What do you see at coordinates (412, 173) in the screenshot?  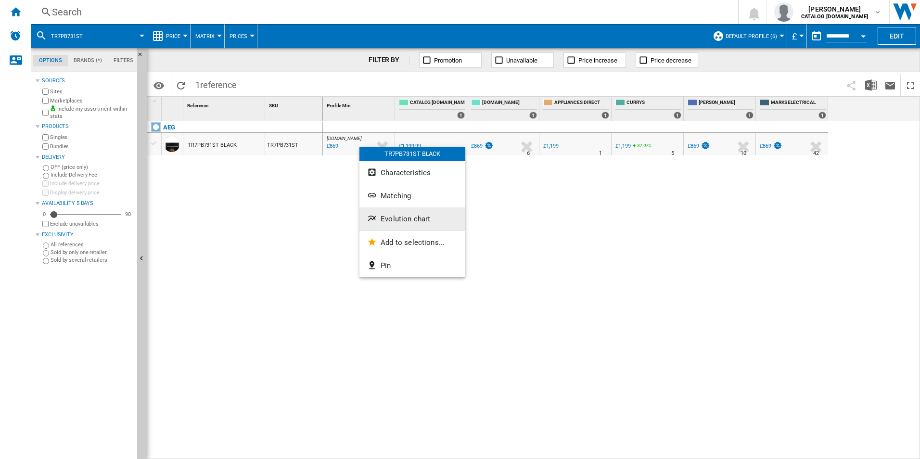 I see `button: Characteristics` at bounding box center [412, 173].